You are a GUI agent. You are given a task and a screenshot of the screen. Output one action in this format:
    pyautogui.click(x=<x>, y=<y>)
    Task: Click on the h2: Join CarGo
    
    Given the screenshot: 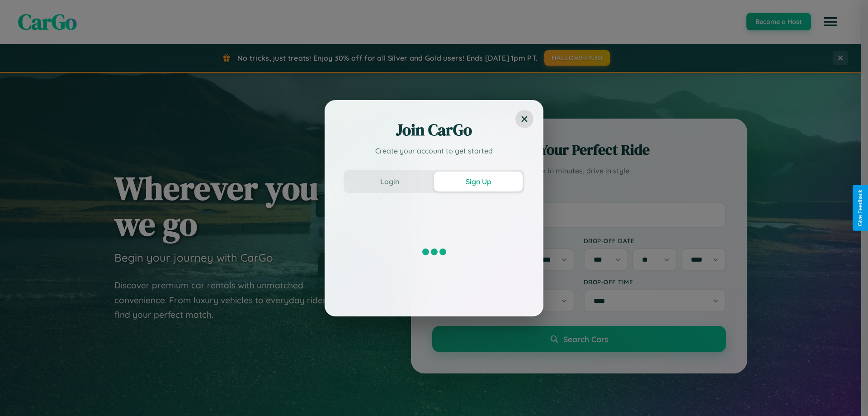 What is the action you would take?
    pyautogui.click(x=434, y=130)
    